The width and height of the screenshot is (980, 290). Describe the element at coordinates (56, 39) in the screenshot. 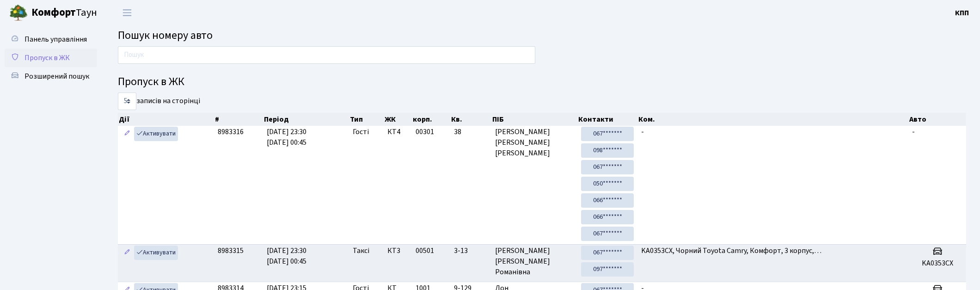

I see `span: Панель управління` at that location.